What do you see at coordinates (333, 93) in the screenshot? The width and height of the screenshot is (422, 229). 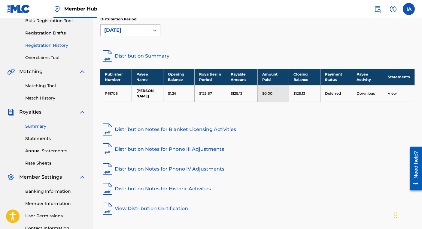 I see `a: Deferred` at bounding box center [333, 93].